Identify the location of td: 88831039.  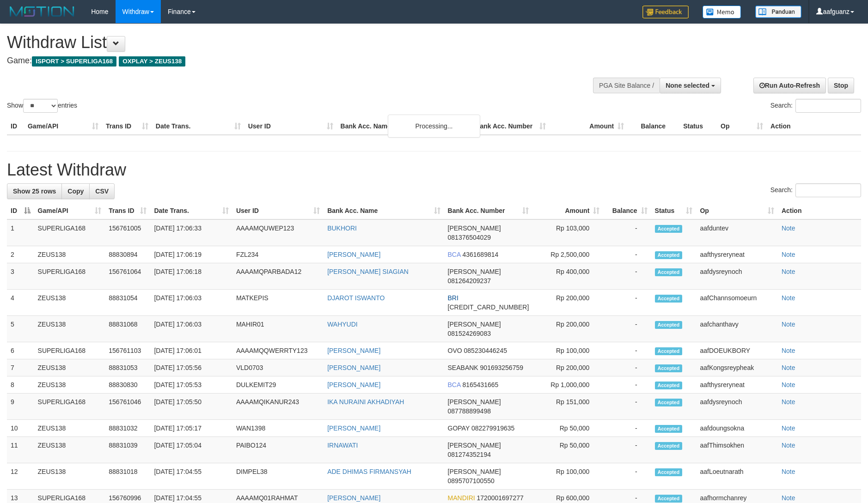
(127, 450).